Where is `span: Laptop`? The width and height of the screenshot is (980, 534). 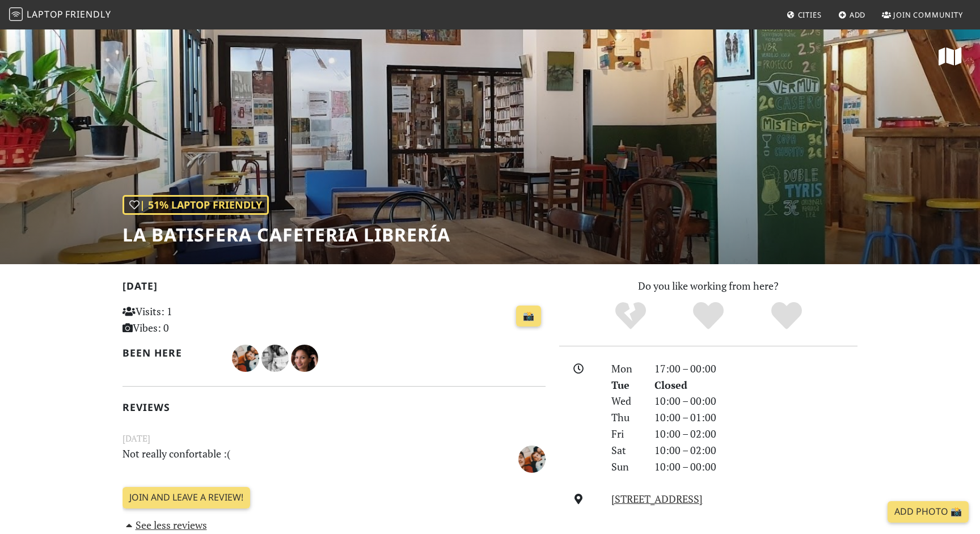
span: Laptop is located at coordinates (45, 14).